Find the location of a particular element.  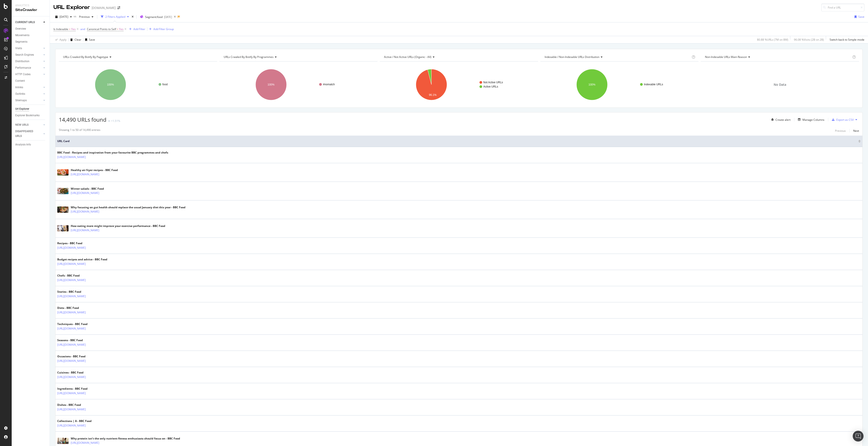

a: HTTP Codes is located at coordinates (28, 74).